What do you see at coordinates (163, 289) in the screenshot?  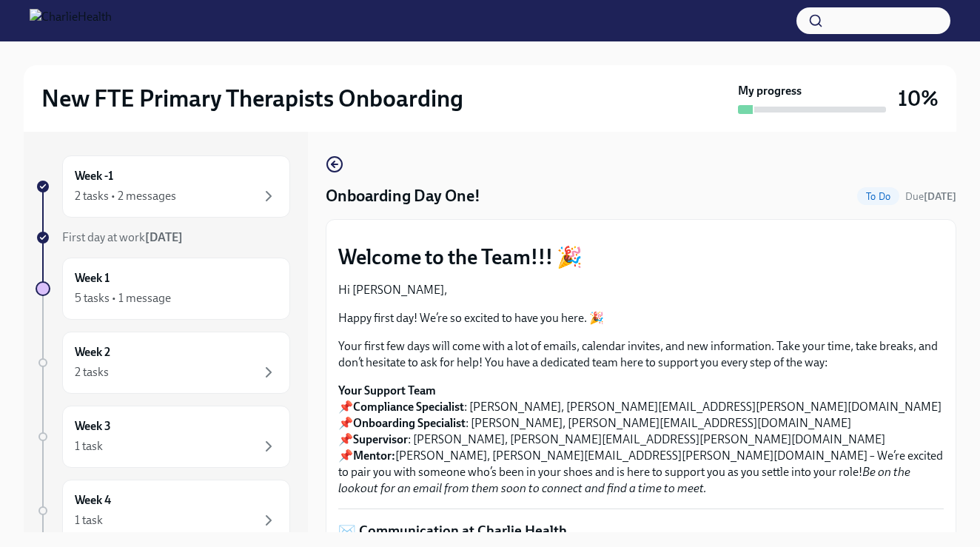 I see `a: Week 15 tasks • 1 message` at bounding box center [163, 289].